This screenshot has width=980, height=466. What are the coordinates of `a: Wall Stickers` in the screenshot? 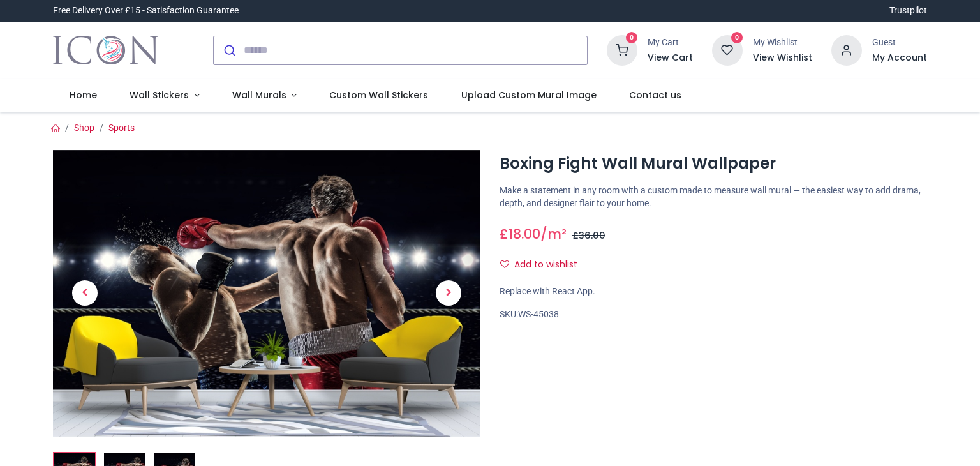 It's located at (164, 96).